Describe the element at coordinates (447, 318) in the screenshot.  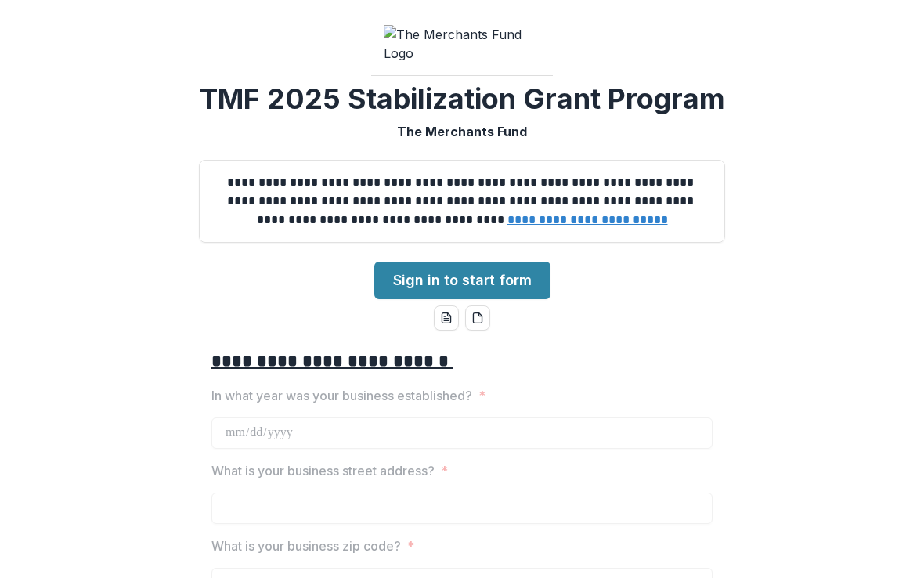
I see `button: word-download` at that location.